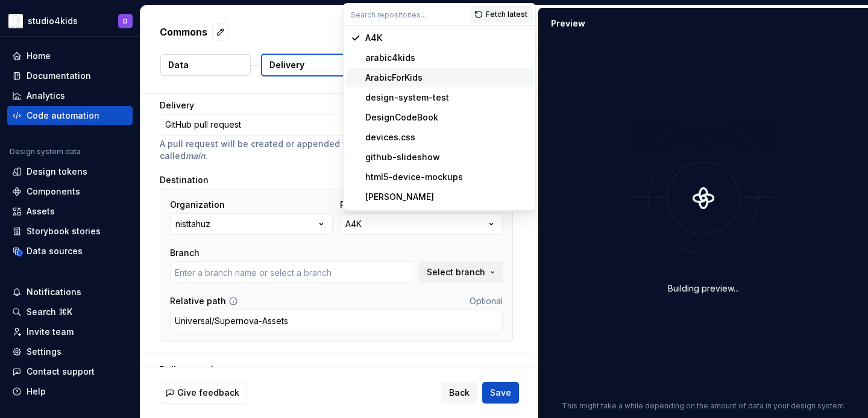 This screenshot has height=418, width=868. What do you see at coordinates (53, 21) in the screenshot?
I see `div: studio4kids` at bounding box center [53, 21].